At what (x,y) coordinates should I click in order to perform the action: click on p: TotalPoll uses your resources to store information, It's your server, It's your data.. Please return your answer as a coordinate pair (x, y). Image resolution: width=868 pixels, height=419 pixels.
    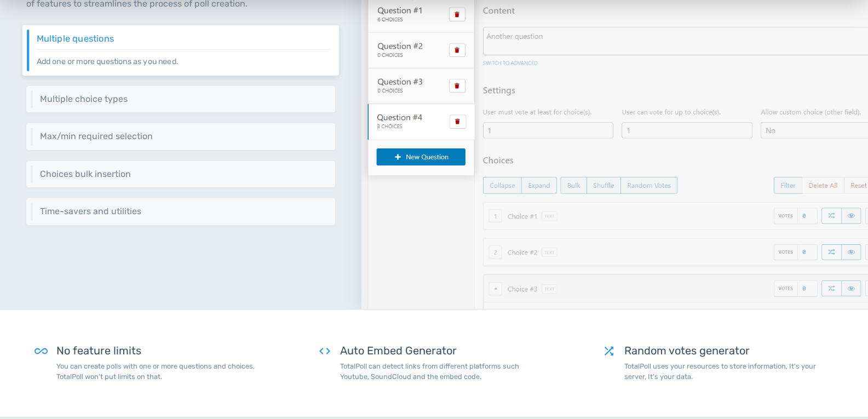
    Looking at the image, I should click on (729, 371).